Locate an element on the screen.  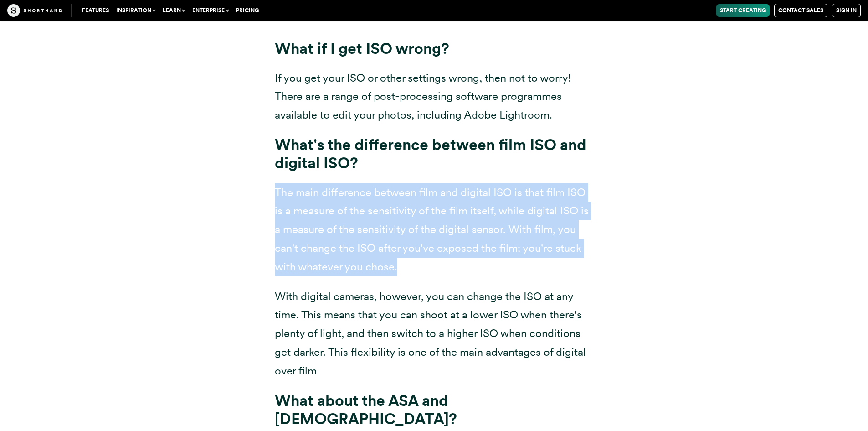
p: With digital cameras, however, you can change the ISO at any time. This means that you can shoot ... is located at coordinates (434, 334).